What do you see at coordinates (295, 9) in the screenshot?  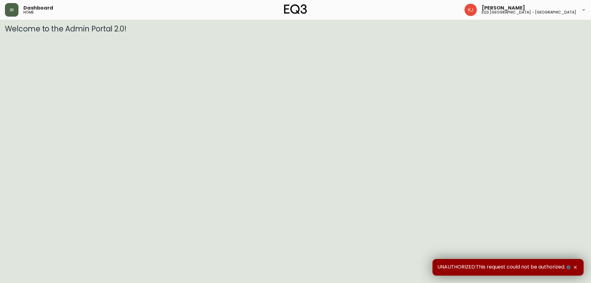 I see `img: logo` at bounding box center [295, 9].